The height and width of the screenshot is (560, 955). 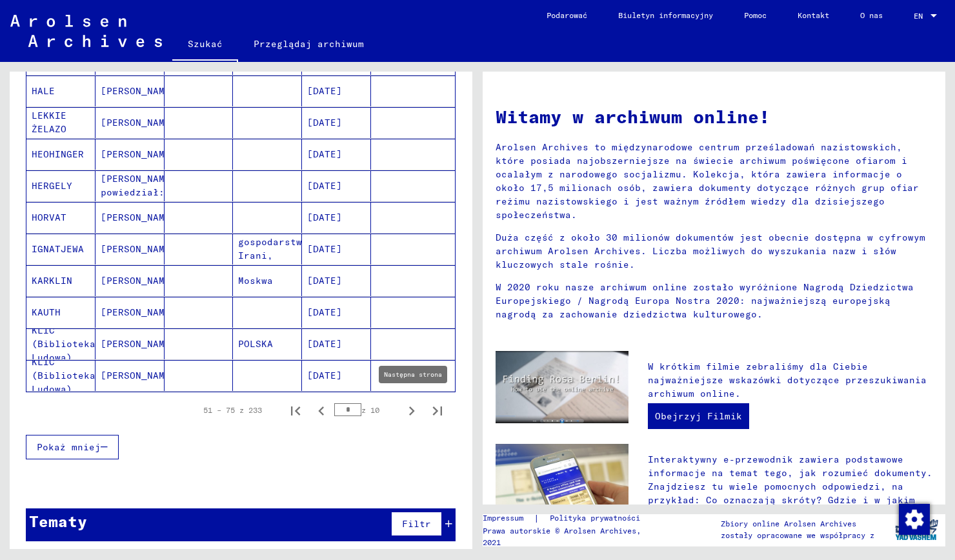 I want to click on p: Prawa autorskie © Arolsen Archives, 2021, so click(x=569, y=537).